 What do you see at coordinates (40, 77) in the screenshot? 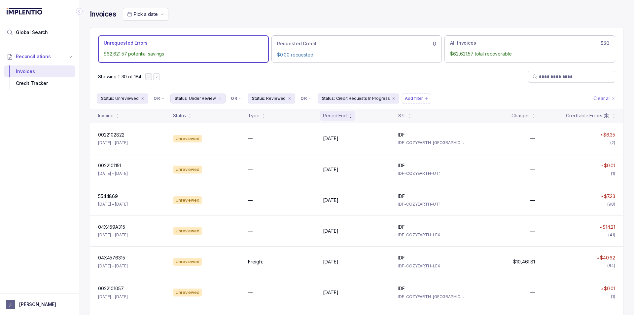
I see `div: Reconciliations` at bounding box center [40, 77].